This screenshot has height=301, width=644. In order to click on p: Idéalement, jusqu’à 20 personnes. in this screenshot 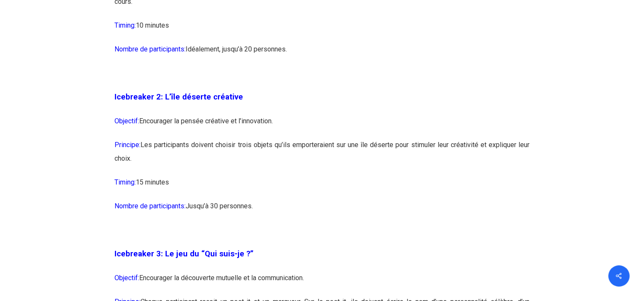, I will do `click(322, 54)`.